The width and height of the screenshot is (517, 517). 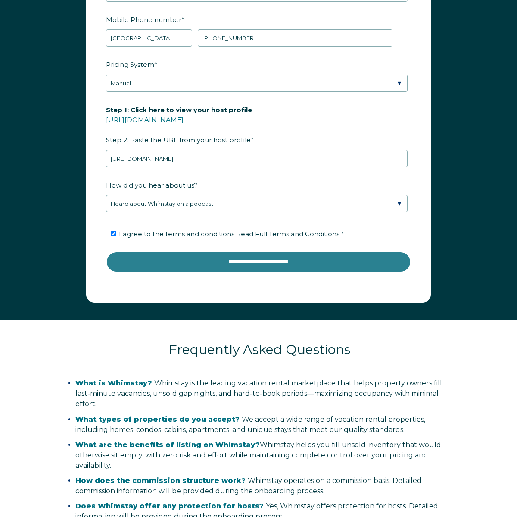 What do you see at coordinates (231, 234) in the screenshot?
I see `span: I agree to the terms and conditions` at bounding box center [231, 234].